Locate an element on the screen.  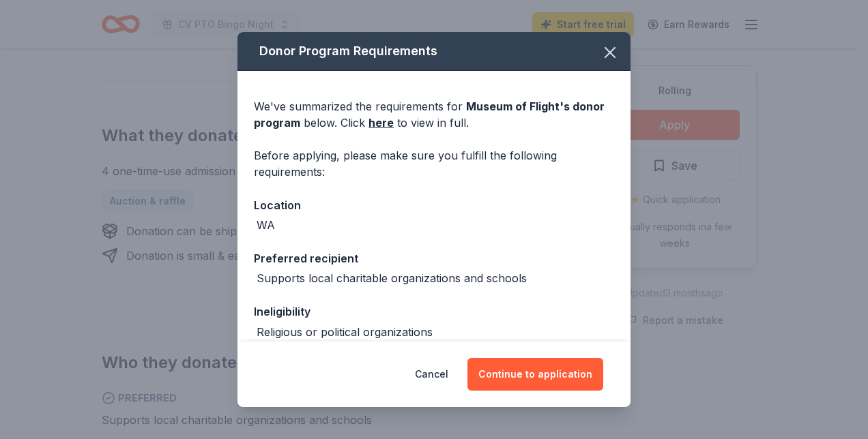
button: Cancel is located at coordinates (431, 374).